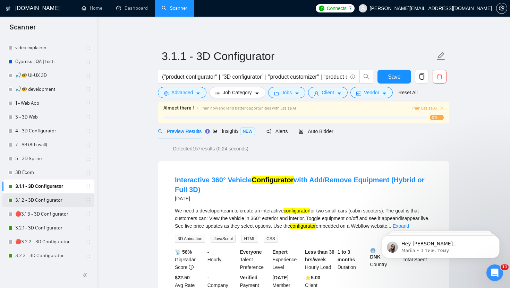 This screenshot has width=510, height=288. What do you see at coordinates (269, 131) in the screenshot?
I see `span: notification` at bounding box center [269, 131].